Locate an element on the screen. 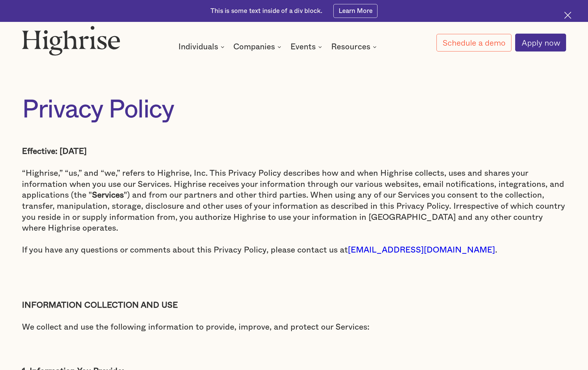  img: Cross icon is located at coordinates (568, 15).